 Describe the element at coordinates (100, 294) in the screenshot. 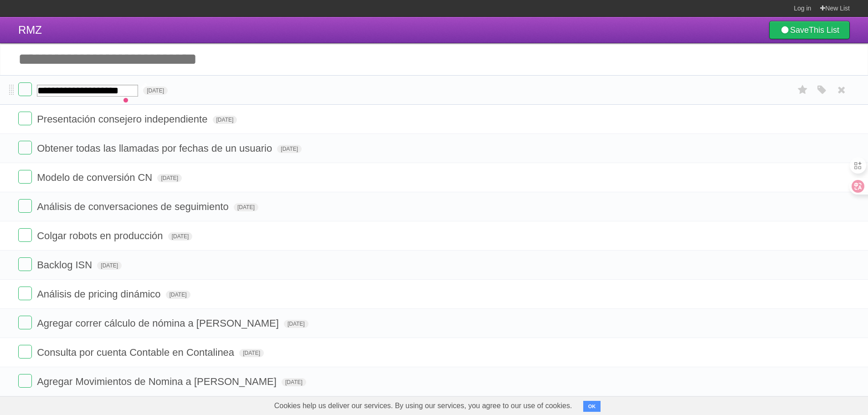

I see `span: Análisis de pricing dinámico` at that location.